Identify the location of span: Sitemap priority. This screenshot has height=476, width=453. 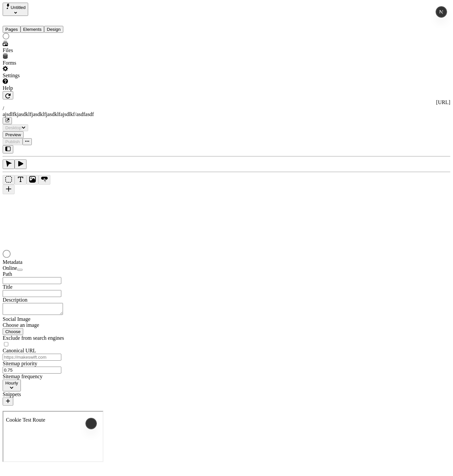
(20, 363).